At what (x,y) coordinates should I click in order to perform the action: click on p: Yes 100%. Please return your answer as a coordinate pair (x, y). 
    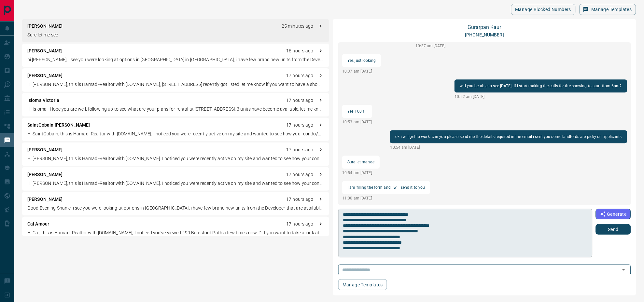
    Looking at the image, I should click on (357, 111).